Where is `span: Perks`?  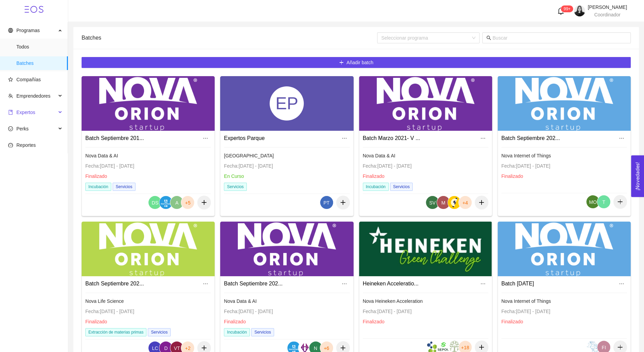 span: Perks is located at coordinates (23, 129).